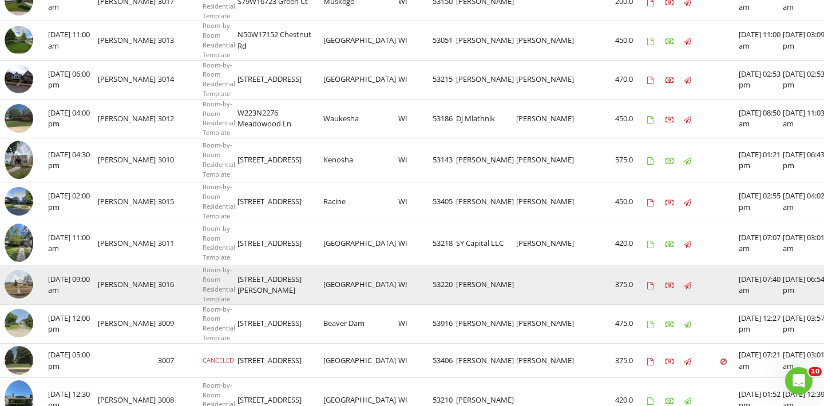 The height and width of the screenshot is (406, 824). I want to click on td: Waukesha, so click(360, 118).